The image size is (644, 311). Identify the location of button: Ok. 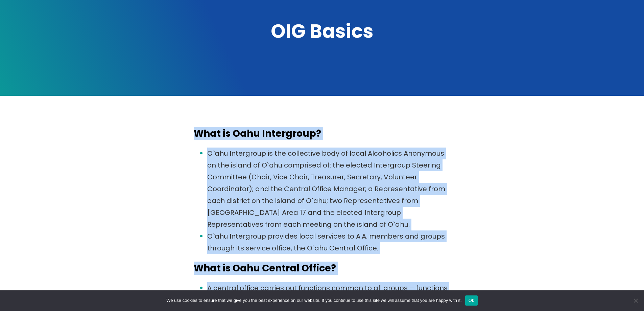
(471, 301).